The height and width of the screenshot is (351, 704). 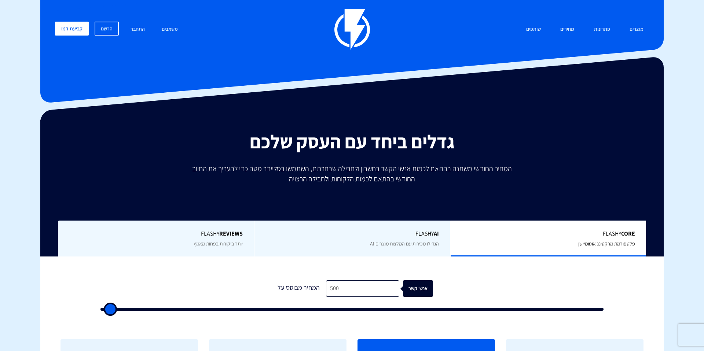 I want to click on a: מוצרים, so click(x=636, y=29).